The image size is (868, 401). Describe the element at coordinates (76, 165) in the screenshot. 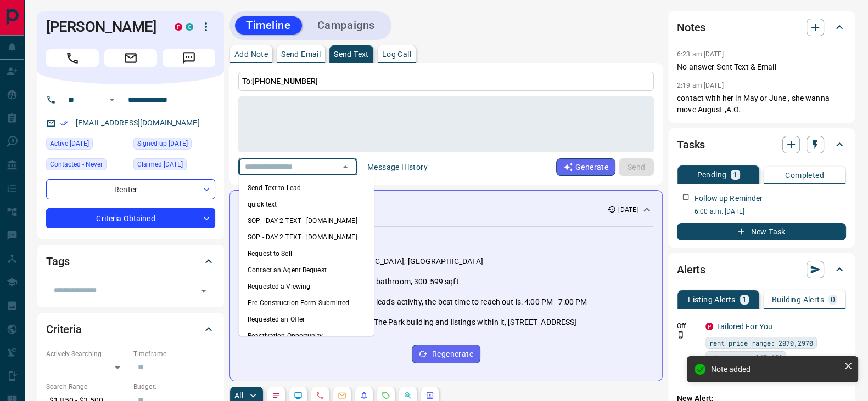

I see `span: Contacted - Never` at that location.